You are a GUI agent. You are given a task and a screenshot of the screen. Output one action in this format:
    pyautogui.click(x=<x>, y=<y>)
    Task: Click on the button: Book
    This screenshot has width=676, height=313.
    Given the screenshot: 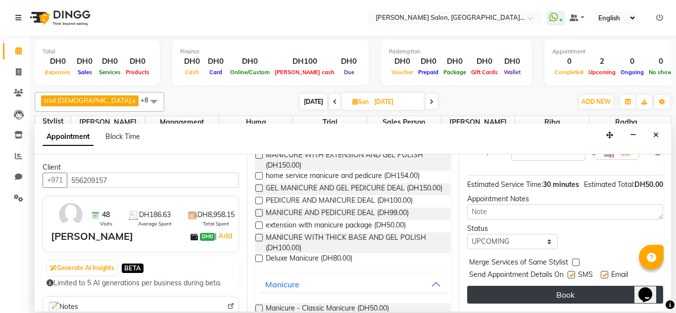 What is the action you would take?
    pyautogui.click(x=565, y=295)
    